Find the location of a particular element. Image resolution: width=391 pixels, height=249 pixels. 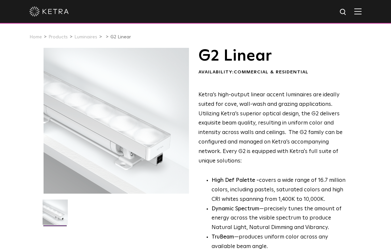

div: Availability: is located at coordinates (273, 72).